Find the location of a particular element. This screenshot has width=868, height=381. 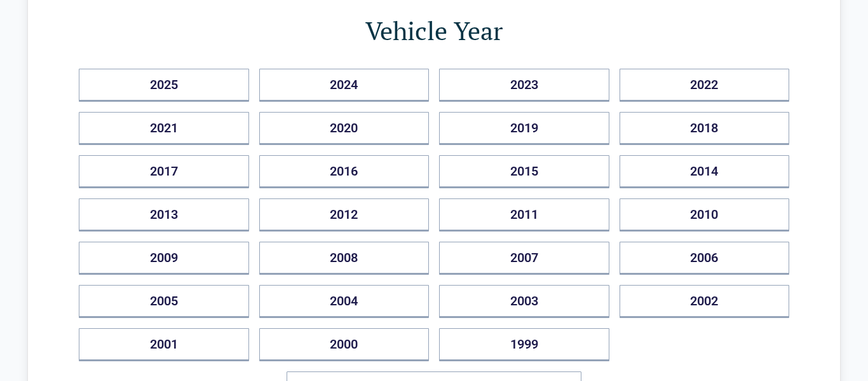

button: 2010 is located at coordinates (705, 215).